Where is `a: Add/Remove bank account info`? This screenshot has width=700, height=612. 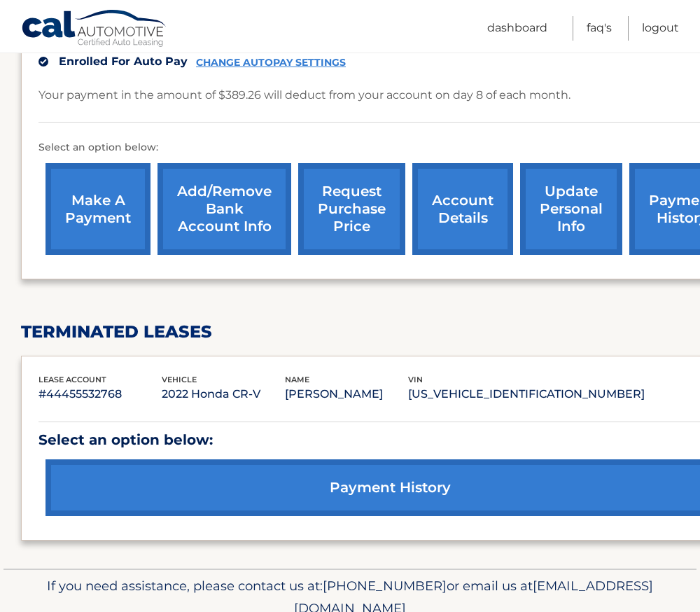 a: Add/Remove bank account info is located at coordinates (224, 209).